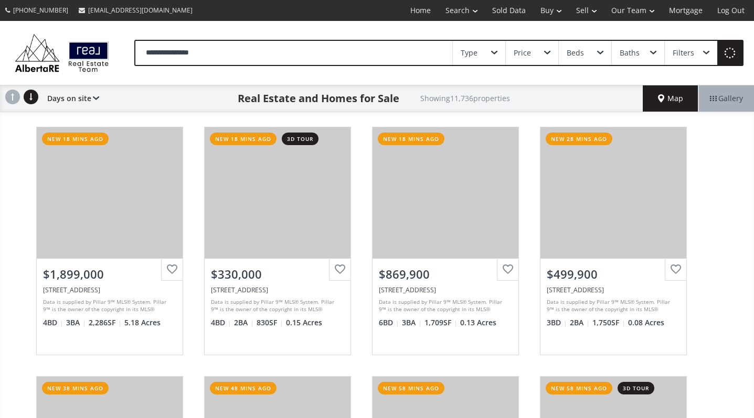 Image resolution: width=754 pixels, height=418 pixels. I want to click on span: Gallery, so click(726, 99).